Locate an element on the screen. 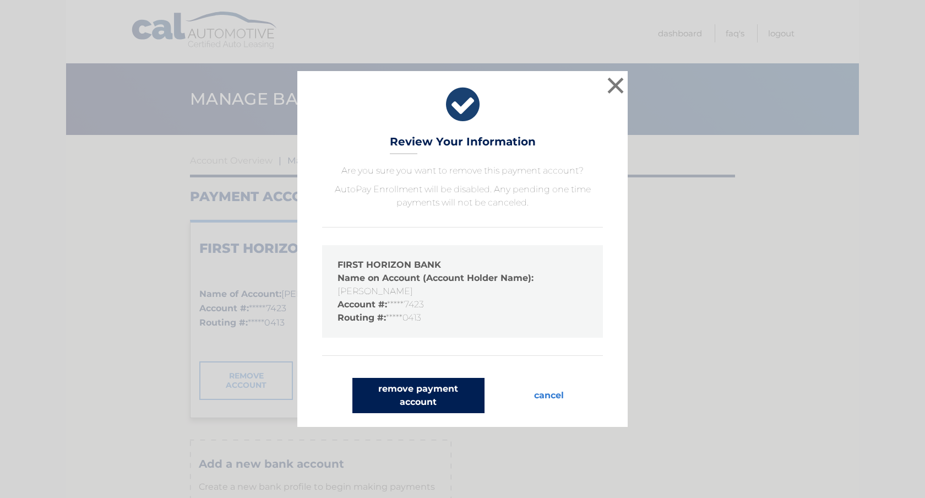 This screenshot has height=498, width=925. h3: Review Your Information is located at coordinates (463, 144).